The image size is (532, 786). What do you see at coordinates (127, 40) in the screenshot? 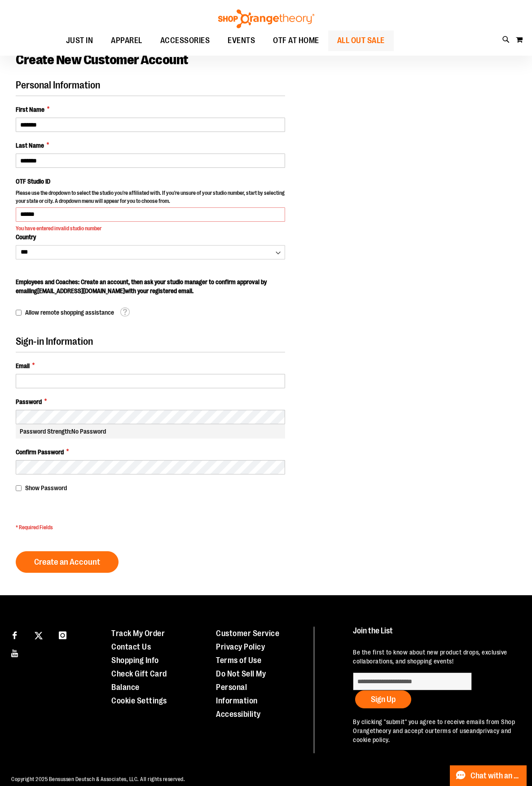
I see `span: APPAREL` at bounding box center [127, 40].